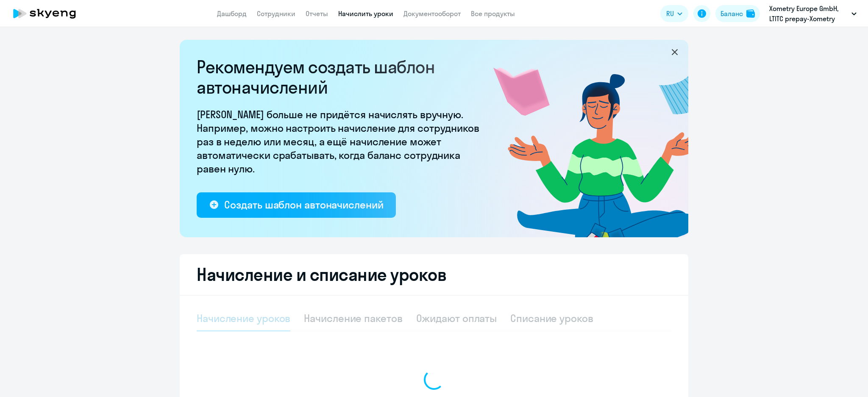  Describe the element at coordinates (737, 14) in the screenshot. I see `a: Балансbalance` at that location.